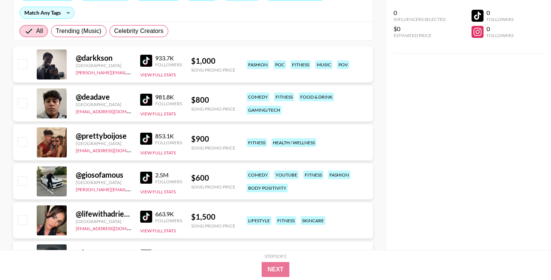 The height and width of the screenshot is (280, 551). What do you see at coordinates (40, 31) in the screenshot?
I see `span: All` at bounding box center [40, 31].